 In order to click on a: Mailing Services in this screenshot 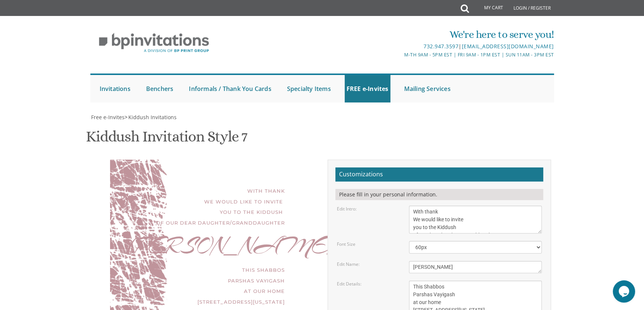, I will do `click(427, 89)`.